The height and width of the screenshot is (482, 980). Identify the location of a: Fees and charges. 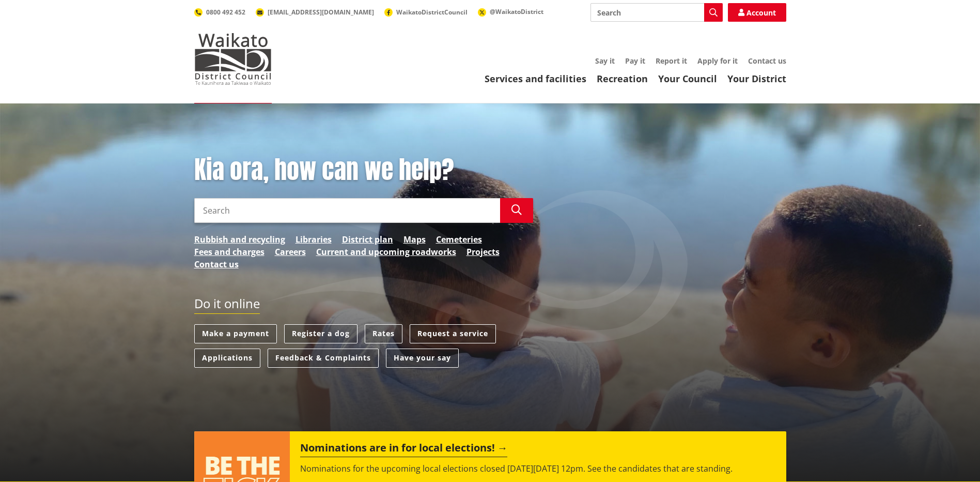
(229, 252).